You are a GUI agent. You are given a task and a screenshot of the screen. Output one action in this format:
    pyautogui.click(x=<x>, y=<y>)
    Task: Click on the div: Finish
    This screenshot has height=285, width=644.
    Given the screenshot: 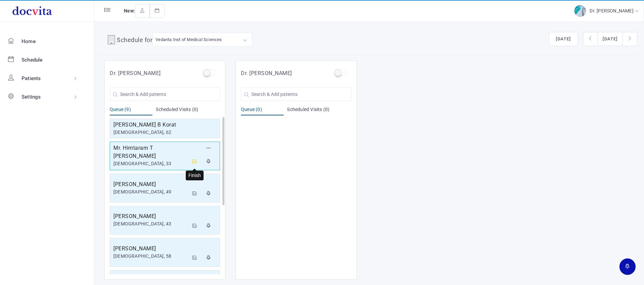 What is the action you would take?
    pyautogui.click(x=195, y=176)
    